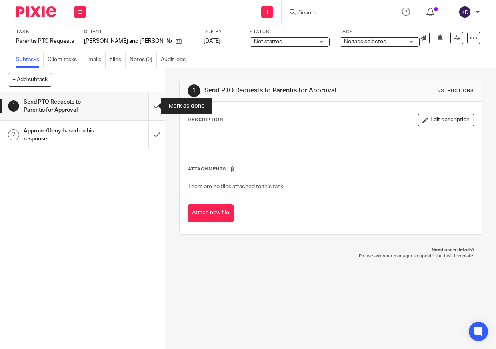 The height and width of the screenshot is (349, 496). Describe the element at coordinates (207, 169) in the screenshot. I see `span: Attachments` at that location.